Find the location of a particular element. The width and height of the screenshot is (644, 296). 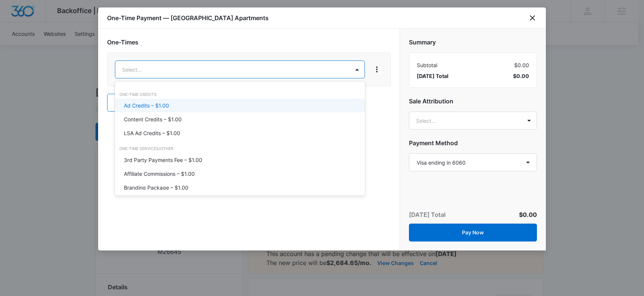

p: 3rd Party Payments Fee – $1.00 is located at coordinates (163, 160).